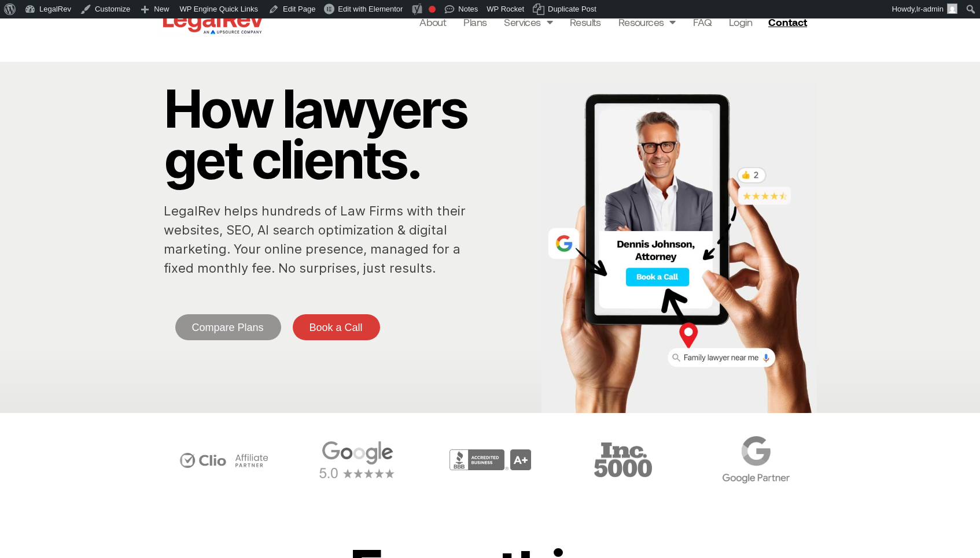 This screenshot has height=558, width=980. I want to click on a: Contact, so click(789, 22).